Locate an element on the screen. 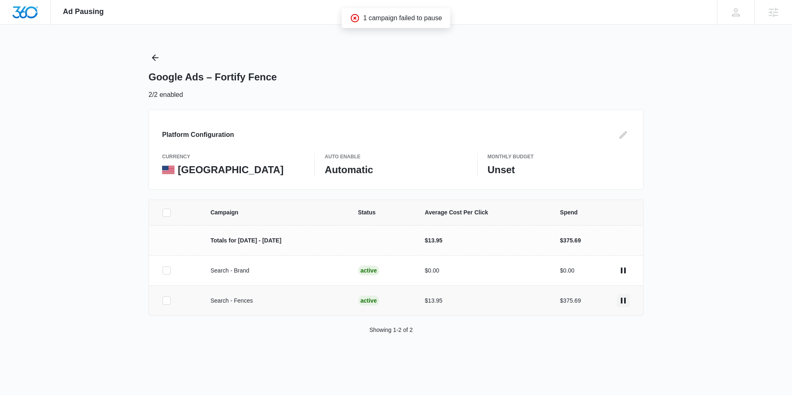 The image size is (792, 395). img: tab_keywords_by_traffic_grey.svg is located at coordinates (85, 51).